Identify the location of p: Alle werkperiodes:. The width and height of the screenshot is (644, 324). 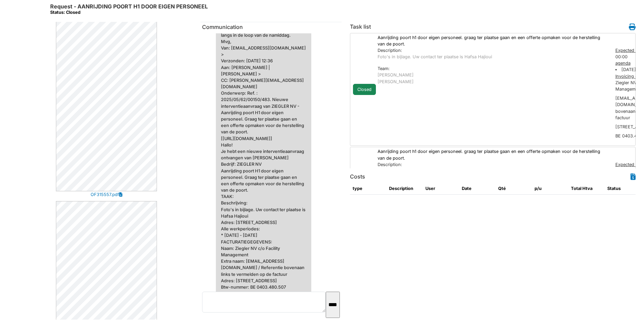
(264, 229).